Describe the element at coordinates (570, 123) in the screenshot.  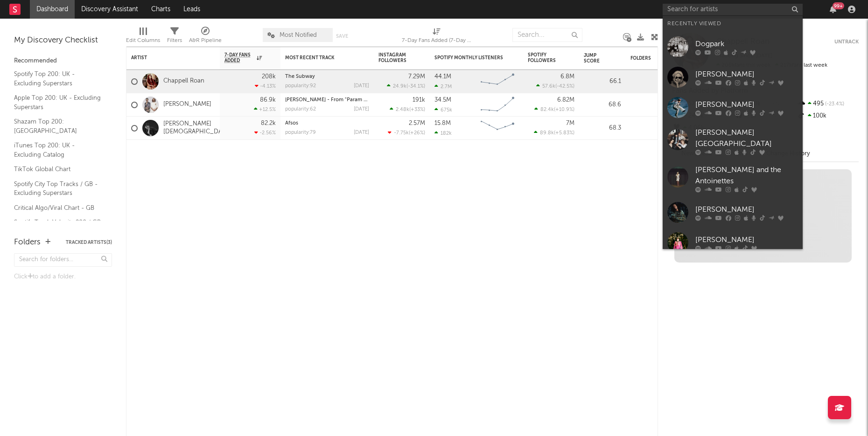
I see `div: 7M` at that location.